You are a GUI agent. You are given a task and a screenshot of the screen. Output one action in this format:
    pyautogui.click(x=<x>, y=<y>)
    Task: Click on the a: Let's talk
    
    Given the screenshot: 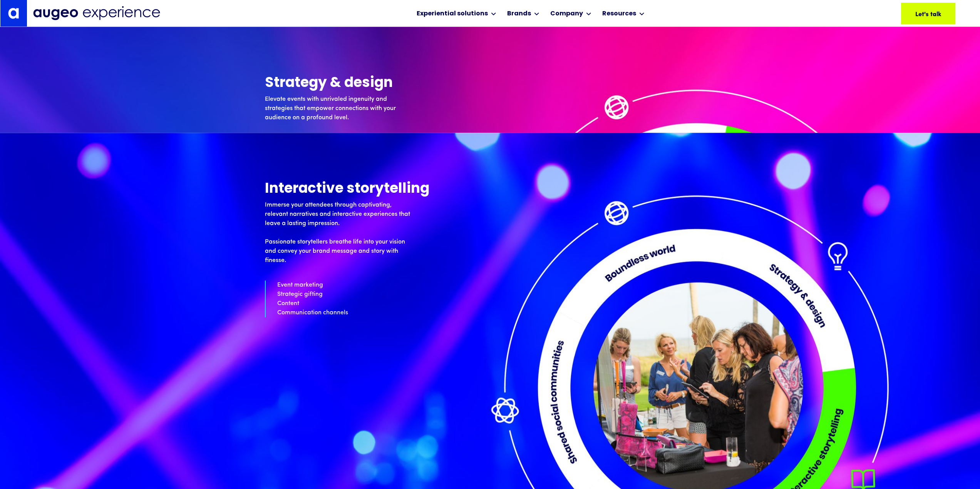 What is the action you would take?
    pyautogui.click(x=928, y=13)
    